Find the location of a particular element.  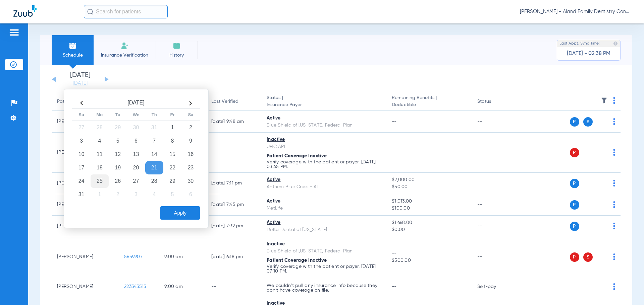

input: Search for patients is located at coordinates (126, 11).